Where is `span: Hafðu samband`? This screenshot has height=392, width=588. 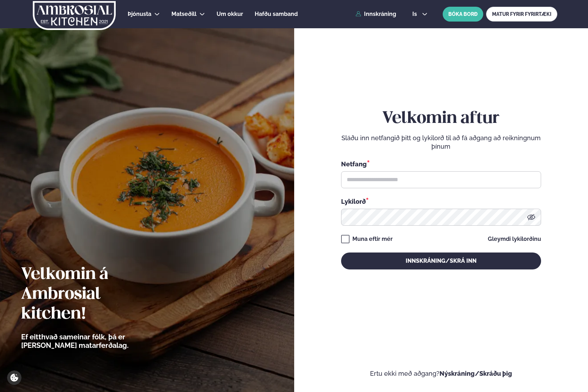 span: Hafðu samband is located at coordinates (276, 14).